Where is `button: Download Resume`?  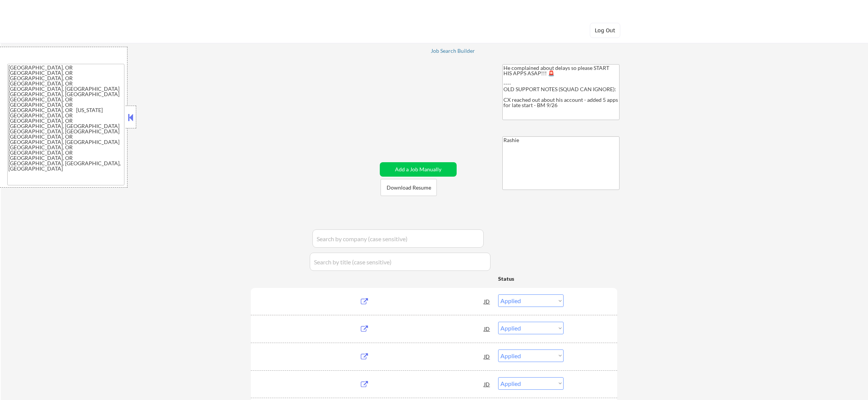
button: Download Resume is located at coordinates (409, 187).